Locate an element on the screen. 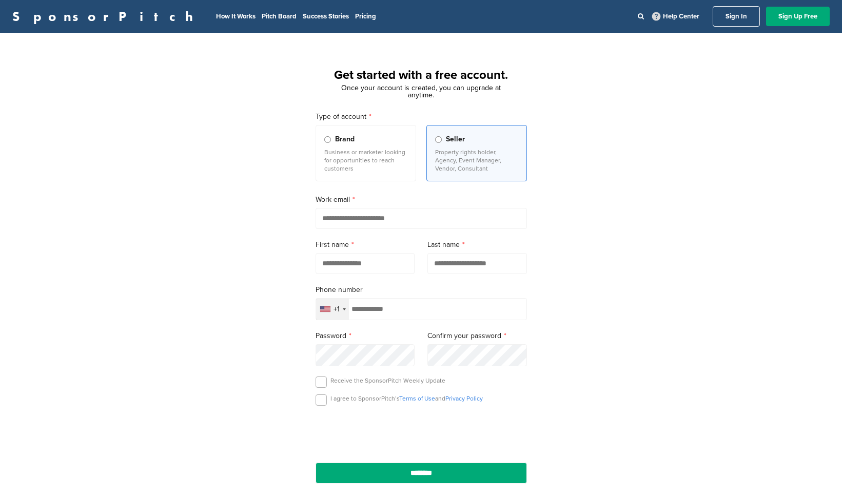 The image size is (842, 504). a: SponsorPitch is located at coordinates (106, 16).